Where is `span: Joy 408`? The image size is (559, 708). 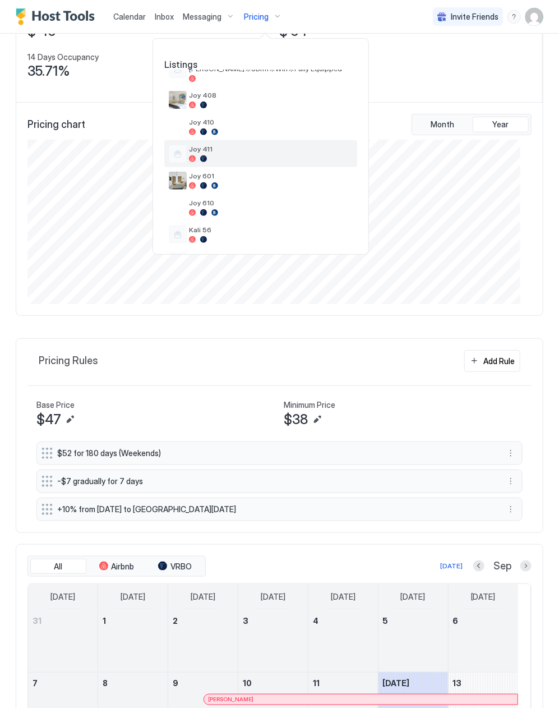 span: Joy 408 is located at coordinates (271, 95).